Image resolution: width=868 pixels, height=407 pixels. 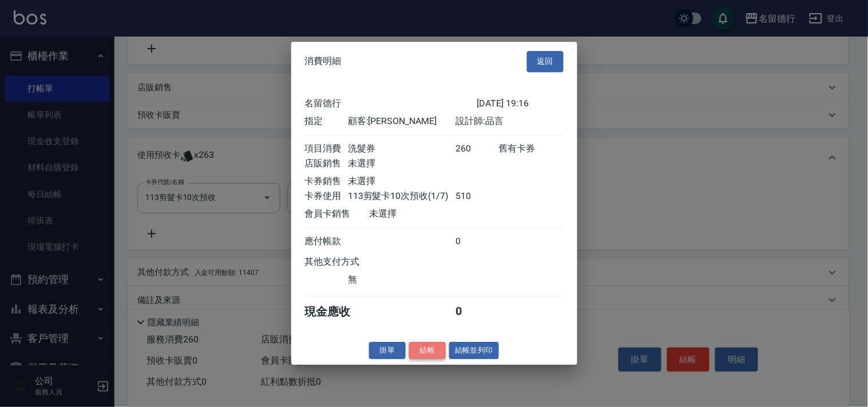 I want to click on div: 名留德行, so click(x=391, y=103).